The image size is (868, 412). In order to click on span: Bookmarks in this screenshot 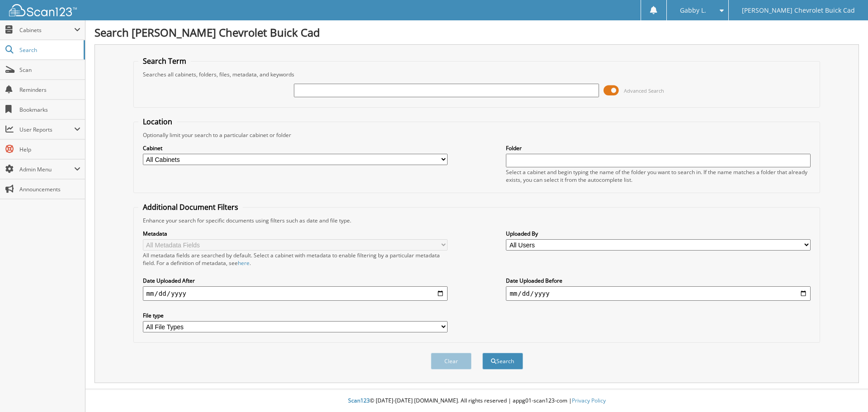, I will do `click(50, 109)`.